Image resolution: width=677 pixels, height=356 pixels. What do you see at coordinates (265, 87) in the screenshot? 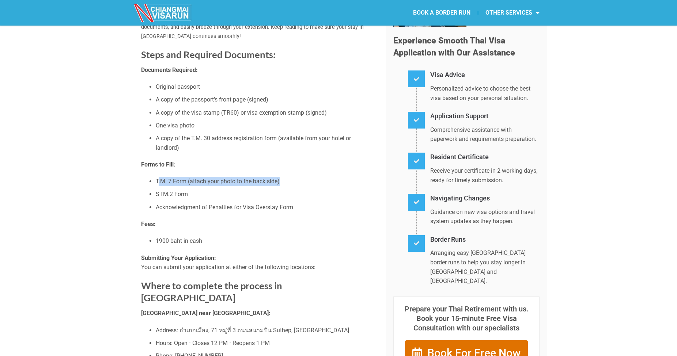
I see `li: Original passport` at bounding box center [265, 87].